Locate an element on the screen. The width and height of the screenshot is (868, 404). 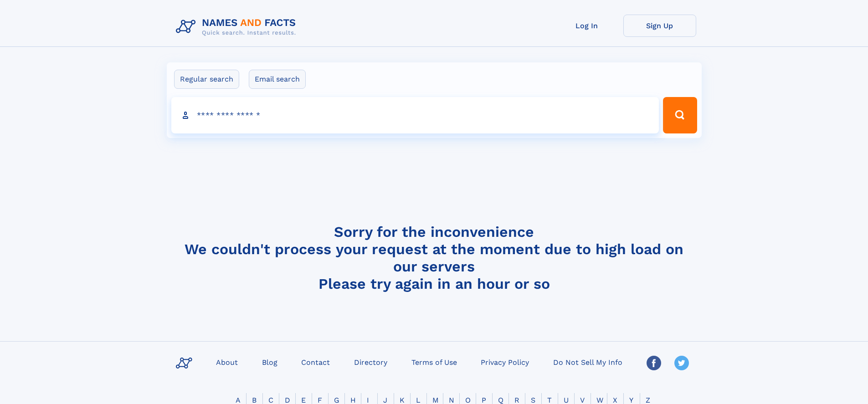
button: Search Button is located at coordinates (679, 115).